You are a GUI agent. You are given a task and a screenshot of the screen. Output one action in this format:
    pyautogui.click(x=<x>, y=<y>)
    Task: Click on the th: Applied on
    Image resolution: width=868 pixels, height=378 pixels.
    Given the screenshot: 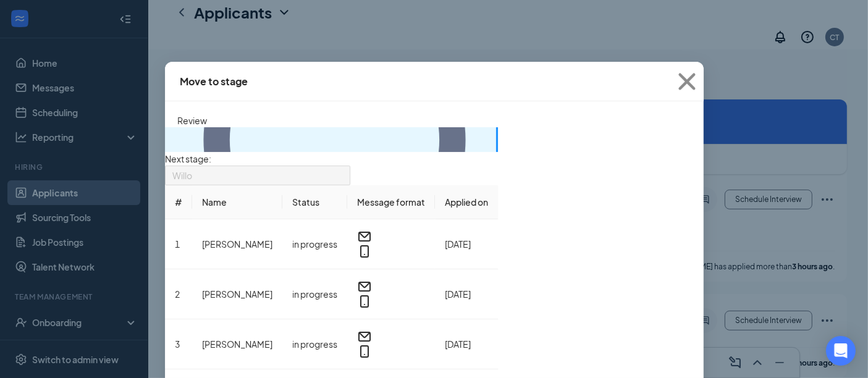 What is the action you would take?
    pyautogui.click(x=467, y=202)
    